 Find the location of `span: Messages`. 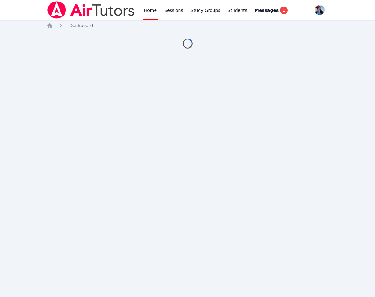

span: Messages is located at coordinates (266, 10).